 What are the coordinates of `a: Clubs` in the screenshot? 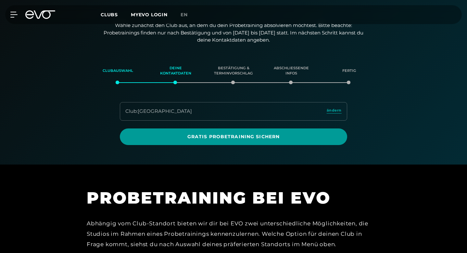 It's located at (116, 14).